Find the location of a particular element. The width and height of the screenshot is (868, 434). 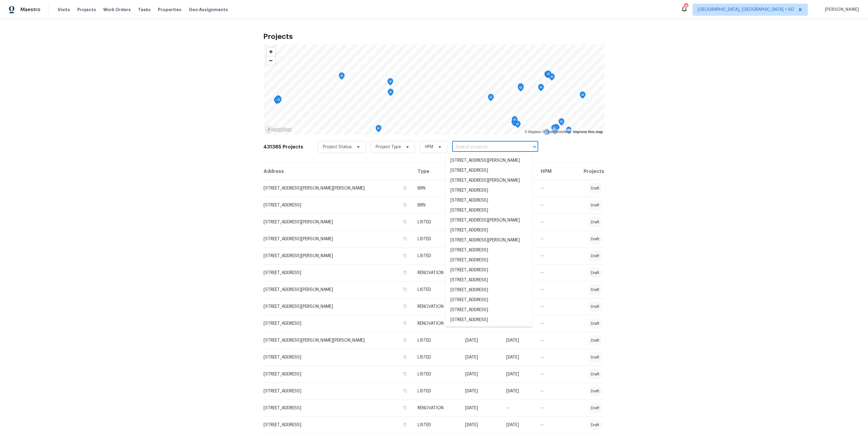

th: Type is located at coordinates (436, 171).